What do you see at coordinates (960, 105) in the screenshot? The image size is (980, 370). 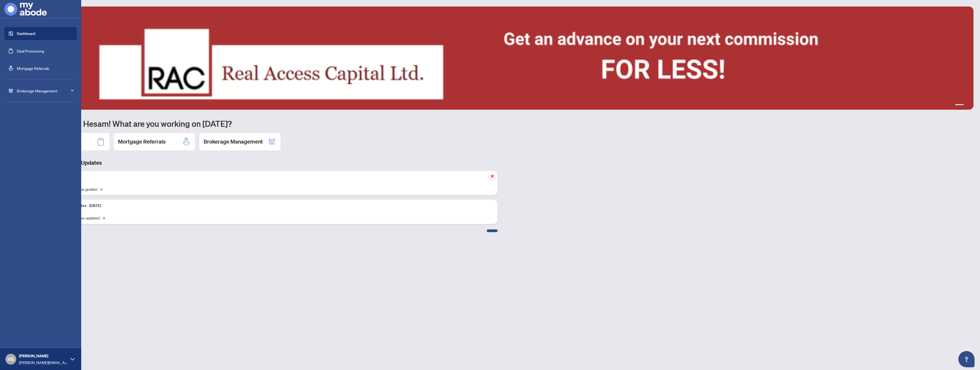 I see `button: 1` at bounding box center [960, 105].